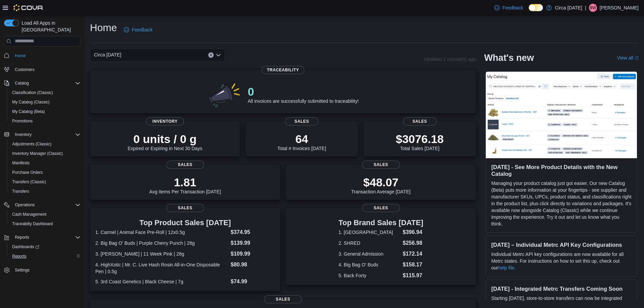 The height and width of the screenshot is (308, 644). Describe the element at coordinates (413, 254) in the screenshot. I see `dd: $172.14` at that location.